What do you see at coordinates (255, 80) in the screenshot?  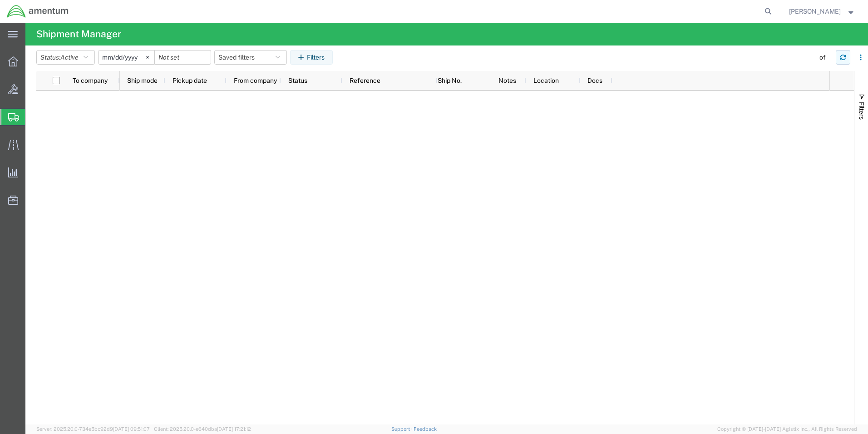 I see `span: From company` at bounding box center [255, 80].